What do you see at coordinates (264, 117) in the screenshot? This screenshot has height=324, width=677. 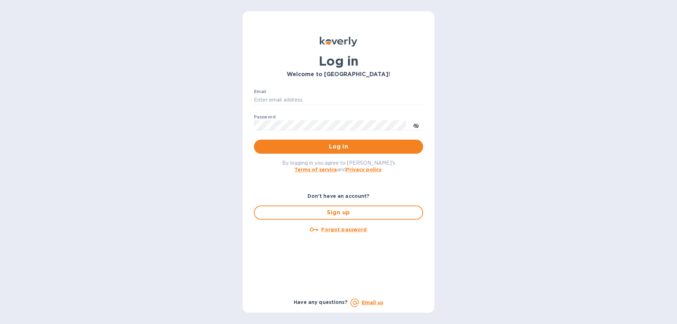 I see `label: Password` at bounding box center [264, 117].